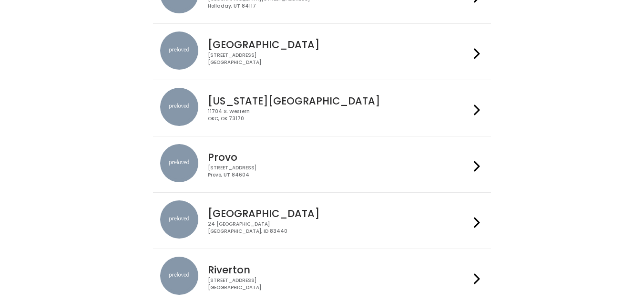 This screenshot has height=302, width=644. I want to click on h4: Provo, so click(339, 157).